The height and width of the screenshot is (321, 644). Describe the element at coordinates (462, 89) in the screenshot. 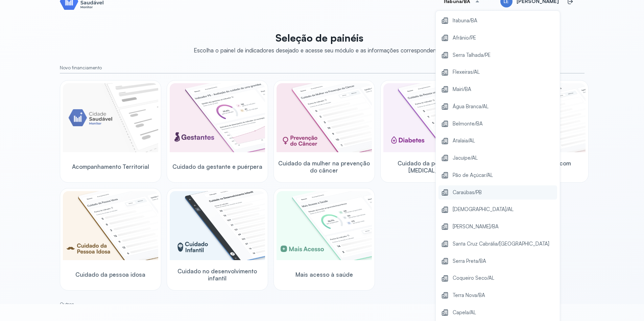

I see `span: Mairi/BA` at that location.